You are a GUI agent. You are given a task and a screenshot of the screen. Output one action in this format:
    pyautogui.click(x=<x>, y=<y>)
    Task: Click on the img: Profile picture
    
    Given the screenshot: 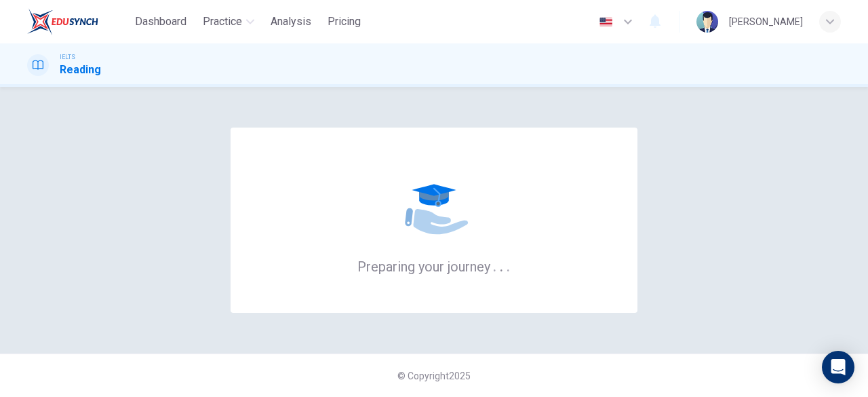 What is the action you would take?
    pyautogui.click(x=707, y=21)
    